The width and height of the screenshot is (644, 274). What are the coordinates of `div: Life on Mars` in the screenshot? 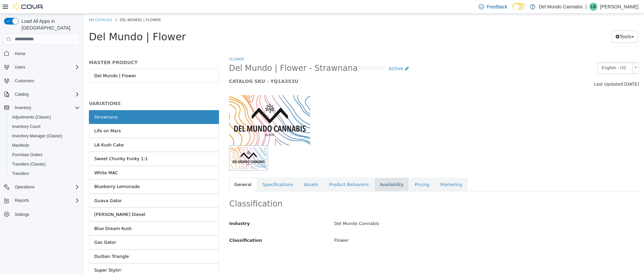 It's located at (23, 117).